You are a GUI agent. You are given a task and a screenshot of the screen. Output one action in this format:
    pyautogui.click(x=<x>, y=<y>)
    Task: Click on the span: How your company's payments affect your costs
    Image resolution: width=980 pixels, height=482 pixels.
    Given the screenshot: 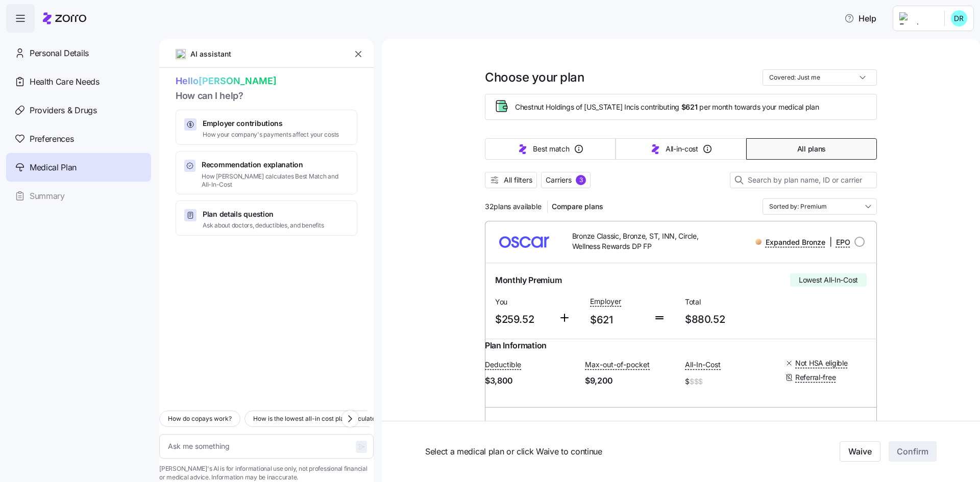 What is the action you would take?
    pyautogui.click(x=271, y=135)
    